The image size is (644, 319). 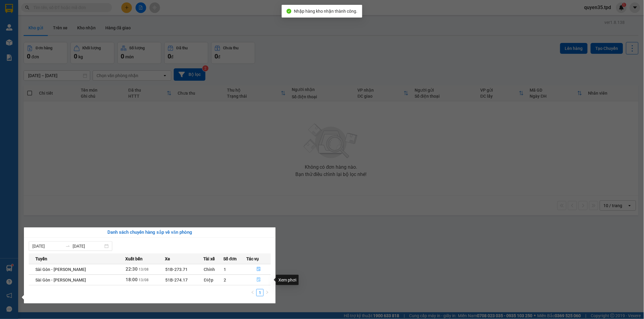 I want to click on span: Xe, so click(x=167, y=259).